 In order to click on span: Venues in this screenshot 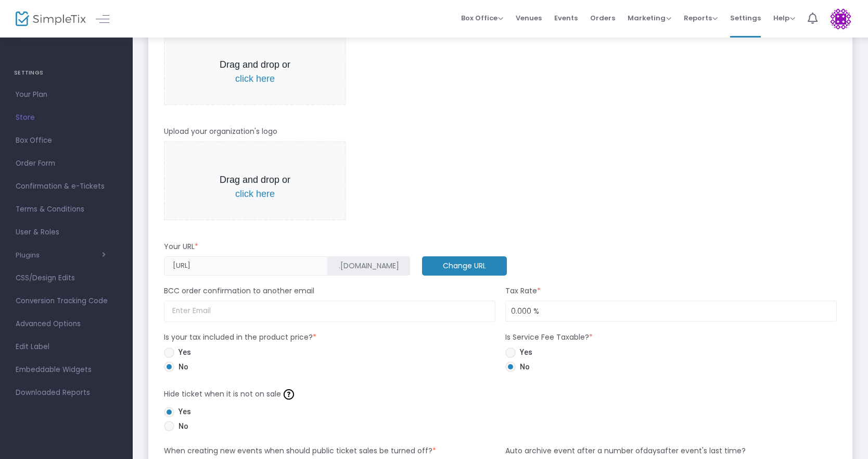, I will do `click(529, 18)`.